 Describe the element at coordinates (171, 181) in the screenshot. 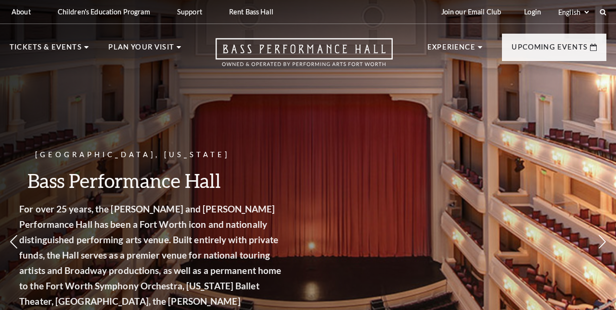

I see `h3: Bass Performance Hall` at that location.